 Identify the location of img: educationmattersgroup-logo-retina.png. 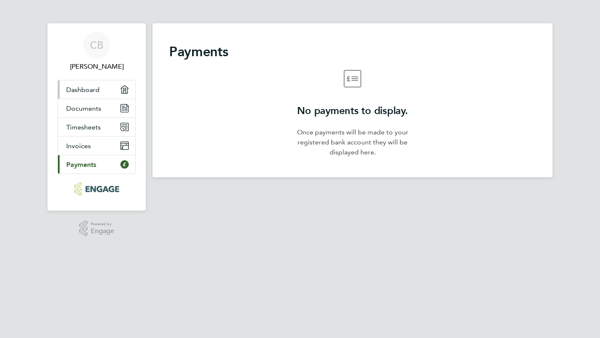
(96, 189).